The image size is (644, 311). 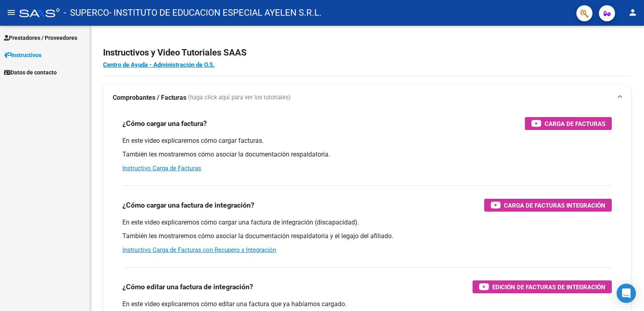 I want to click on button: Edición de Facturas de integración, so click(x=542, y=287).